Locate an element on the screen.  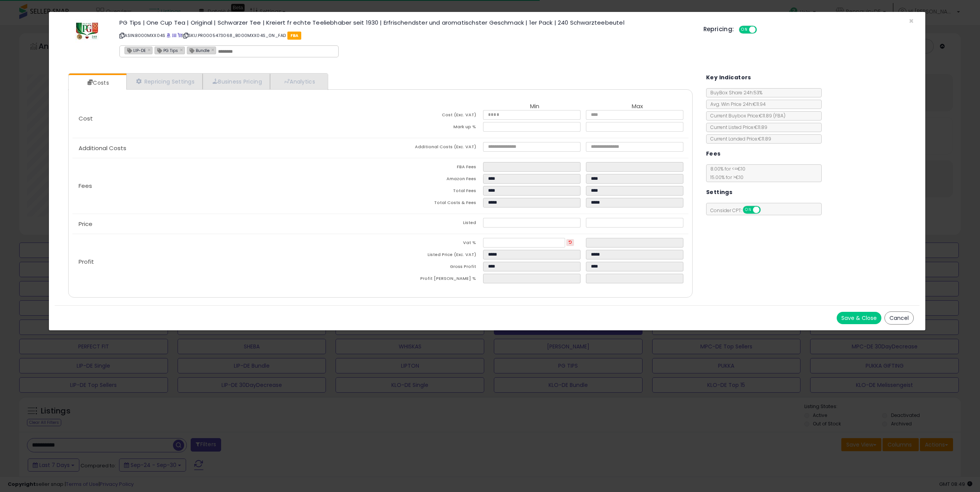
th: Max is located at coordinates (637, 107).